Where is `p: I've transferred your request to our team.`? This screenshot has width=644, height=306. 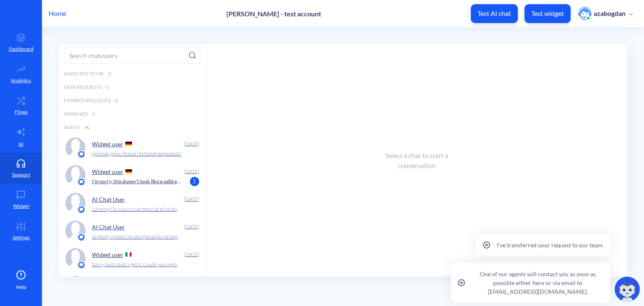 p: I've transferred your request to our team. is located at coordinates (550, 245).